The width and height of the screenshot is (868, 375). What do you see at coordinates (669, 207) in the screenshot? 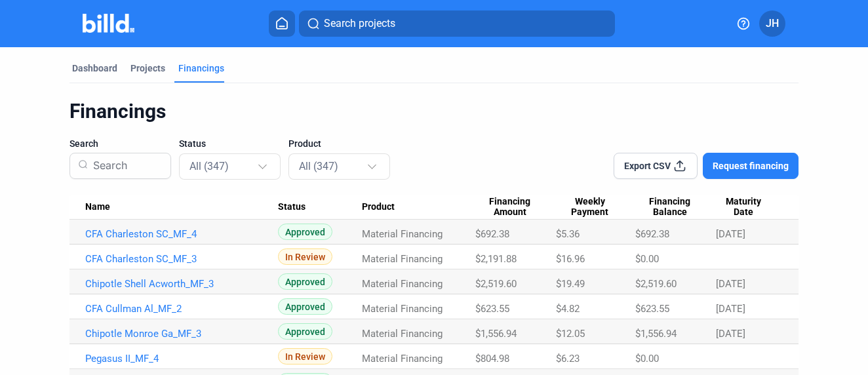
I see `span: Financing Balance` at bounding box center [669, 207].